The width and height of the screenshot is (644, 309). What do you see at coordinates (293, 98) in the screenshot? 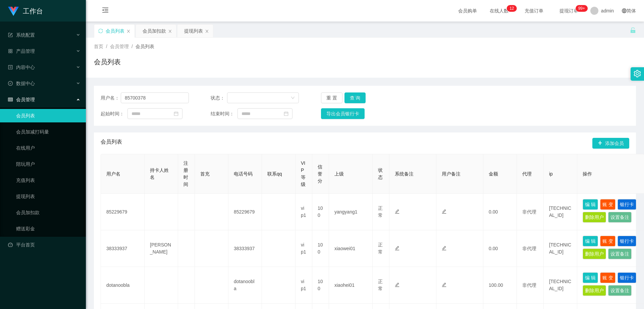
I see `i: 图标: down` at bounding box center [293, 98].